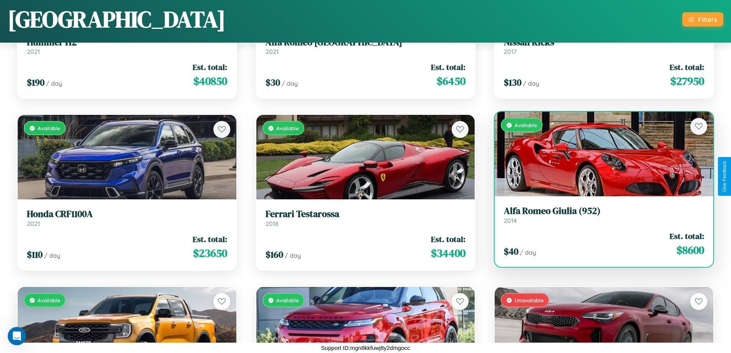 The height and width of the screenshot is (353, 731). Describe the element at coordinates (510, 51) in the screenshot. I see `span: 2017` at that location.